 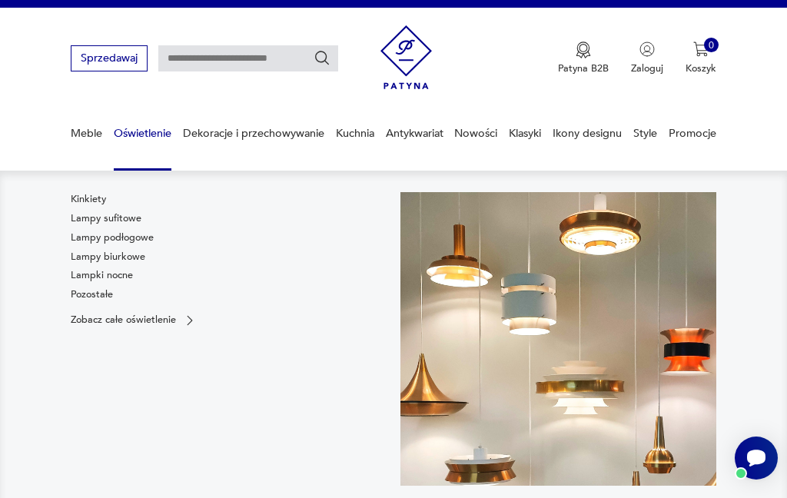 I want to click on button: Patyna B2B, so click(x=583, y=58).